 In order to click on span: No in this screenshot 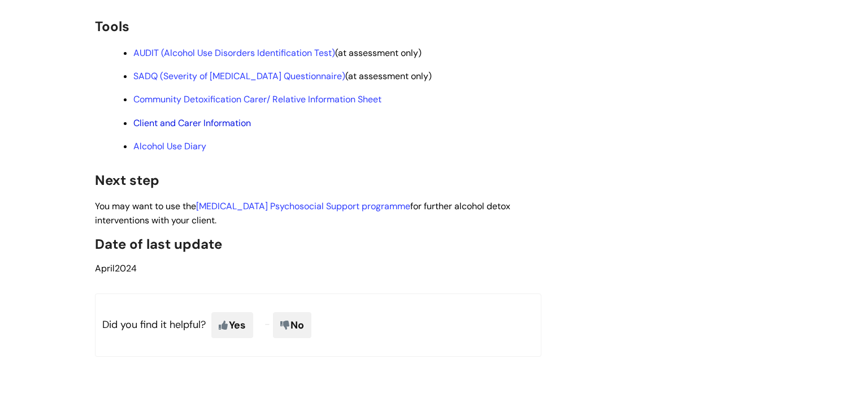, I will do `click(292, 325)`.